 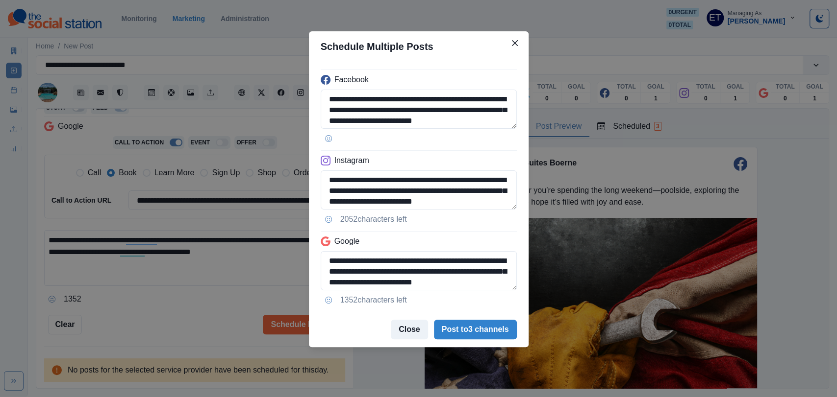 What do you see at coordinates (347, 242) in the screenshot?
I see `p: Google` at bounding box center [347, 242].